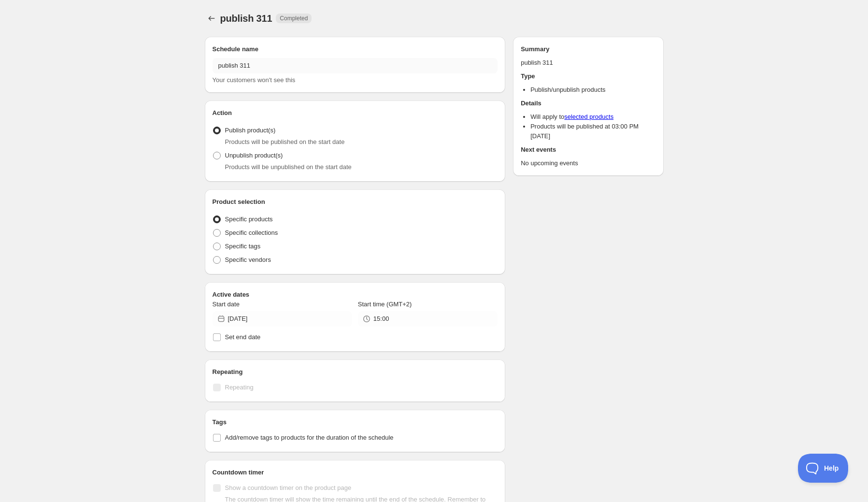 The width and height of the screenshot is (868, 502). Describe the element at coordinates (254, 80) in the screenshot. I see `span: Your customers won't see this` at that location.